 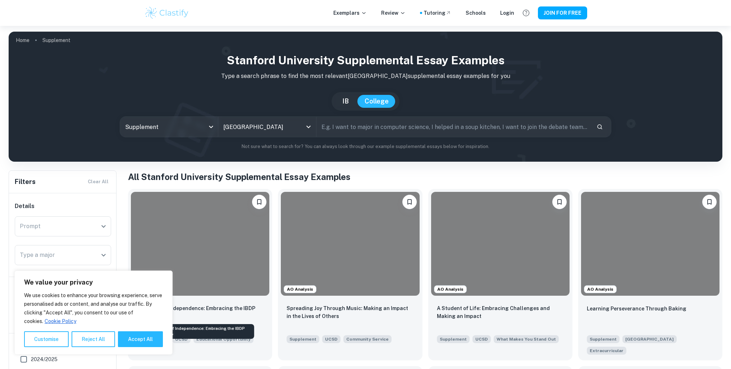 I want to click on p: We use cookies to enhance your browsing experience, serve personalised ads or content, and analys..., so click(x=93, y=308).